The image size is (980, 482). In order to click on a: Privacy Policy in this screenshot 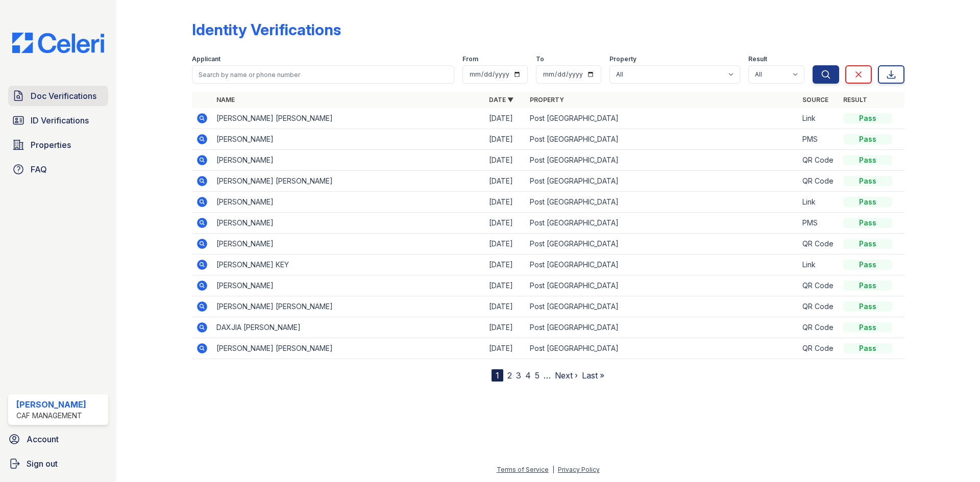, I will do `click(579, 469)`.